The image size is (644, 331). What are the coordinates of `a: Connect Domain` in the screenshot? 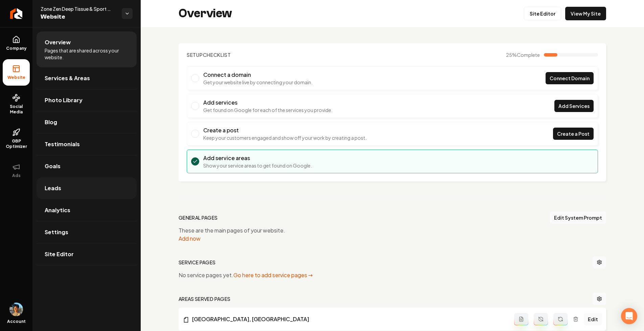 It's located at (570, 78).